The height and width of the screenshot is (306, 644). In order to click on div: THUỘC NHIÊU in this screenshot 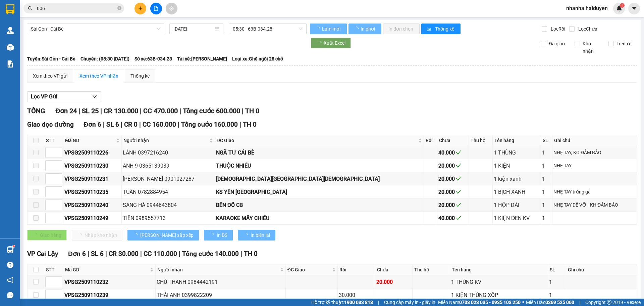, I will do `click(320, 166)`.